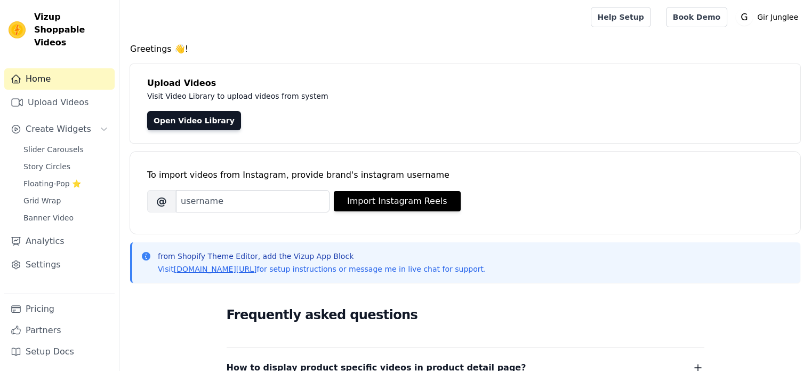 The width and height of the screenshot is (811, 371). Describe the element at coordinates (66, 166) in the screenshot. I see `a: Story Circles` at that location.